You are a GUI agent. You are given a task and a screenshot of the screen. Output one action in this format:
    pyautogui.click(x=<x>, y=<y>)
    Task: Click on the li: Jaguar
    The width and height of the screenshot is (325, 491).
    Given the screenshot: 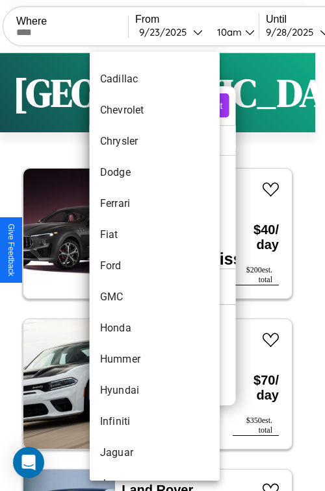 What is the action you would take?
    pyautogui.click(x=155, y=453)
    